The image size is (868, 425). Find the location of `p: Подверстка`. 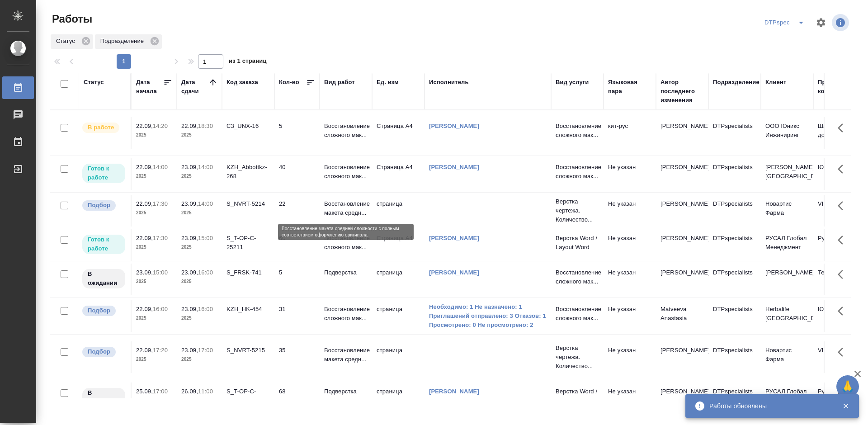

p: Подверстка is located at coordinates (346, 392).